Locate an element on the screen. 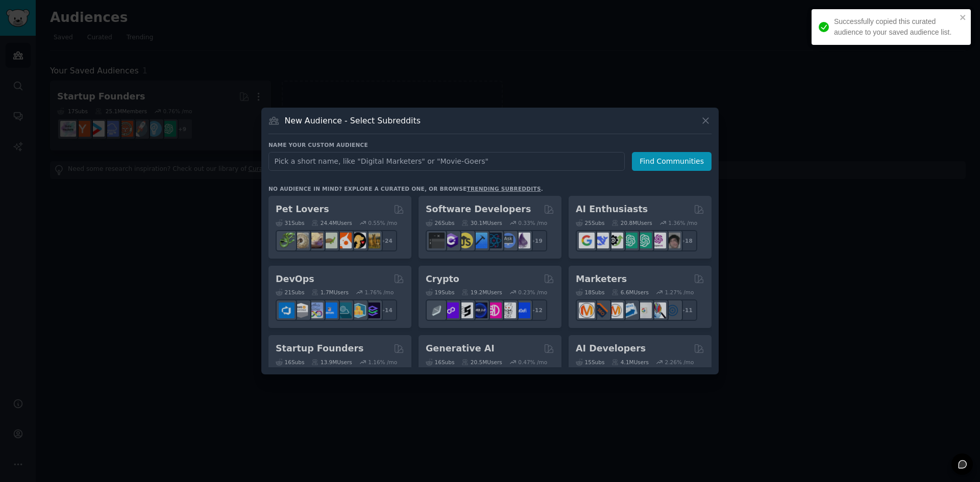 This screenshot has height=482, width=980. div: Successfully copied this curated audience to your saved audience list. is located at coordinates (895, 27).